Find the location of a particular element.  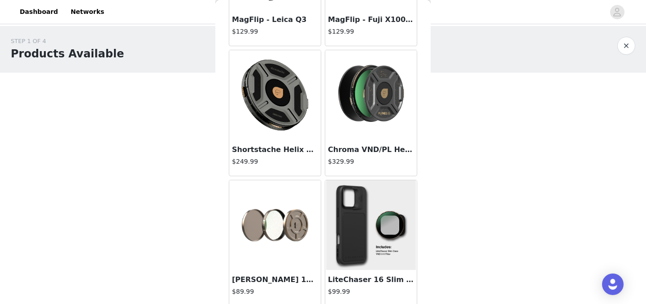

img: McKinnon 135 Series Filters is located at coordinates (275, 225).